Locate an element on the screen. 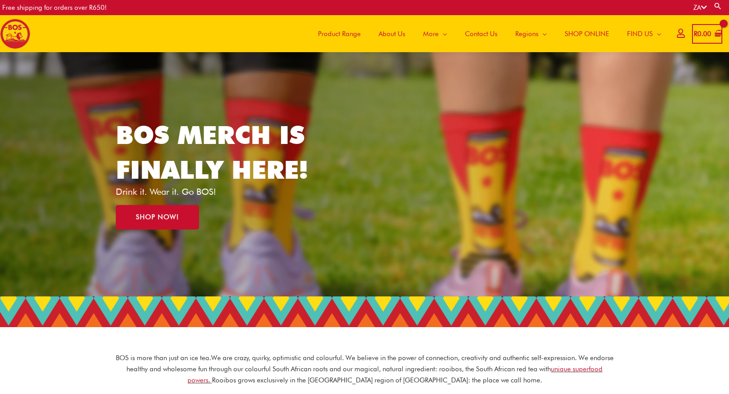 The width and height of the screenshot is (729, 394). p: Drink it. Wear it. Go BOS! is located at coordinates (219, 192).